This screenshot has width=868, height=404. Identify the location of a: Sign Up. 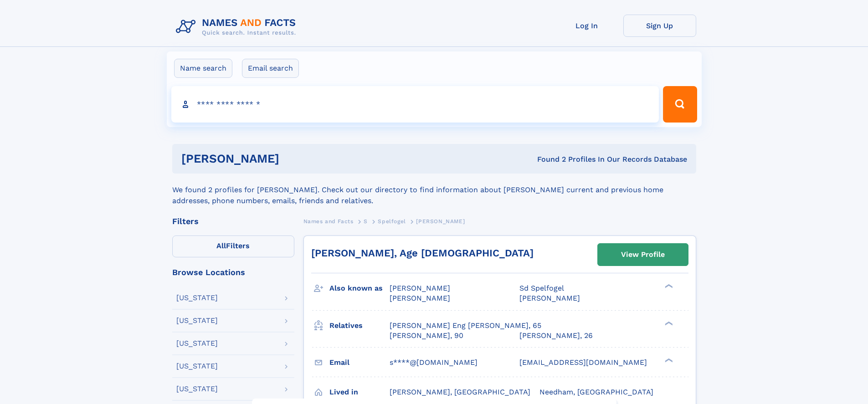
(660, 25).